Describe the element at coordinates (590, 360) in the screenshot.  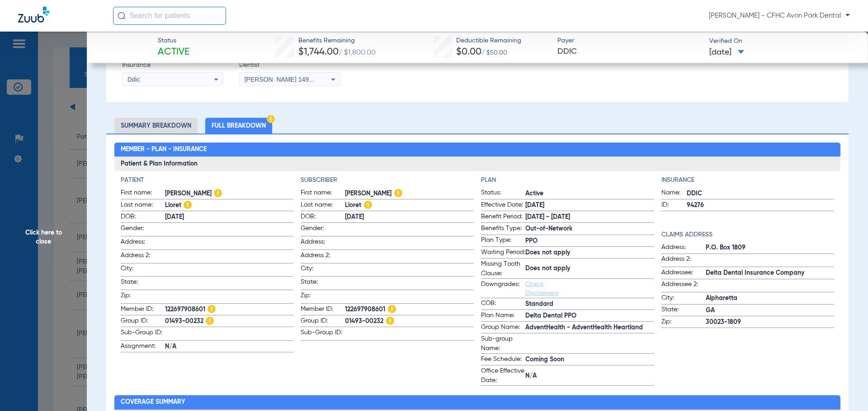
I see `span: Coming Soon` at that location.